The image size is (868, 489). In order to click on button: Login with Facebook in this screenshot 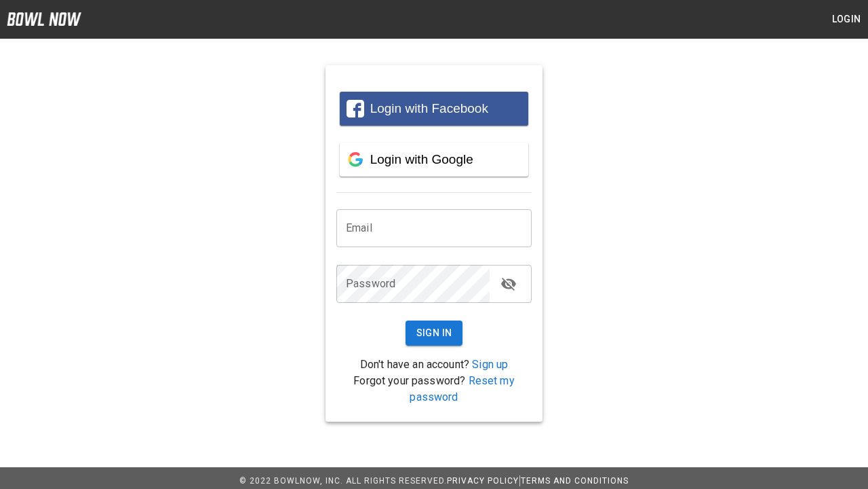, I will do `click(434, 109)`.